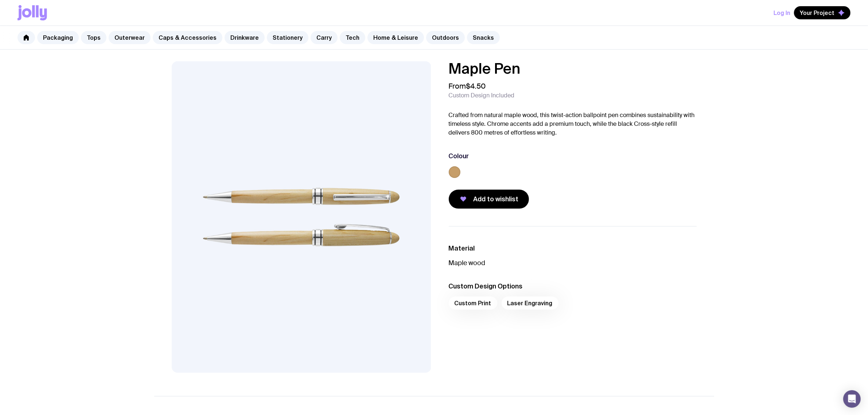 This screenshot has height=415, width=868. Describe the element at coordinates (782, 13) in the screenshot. I see `button: Log In` at that location.